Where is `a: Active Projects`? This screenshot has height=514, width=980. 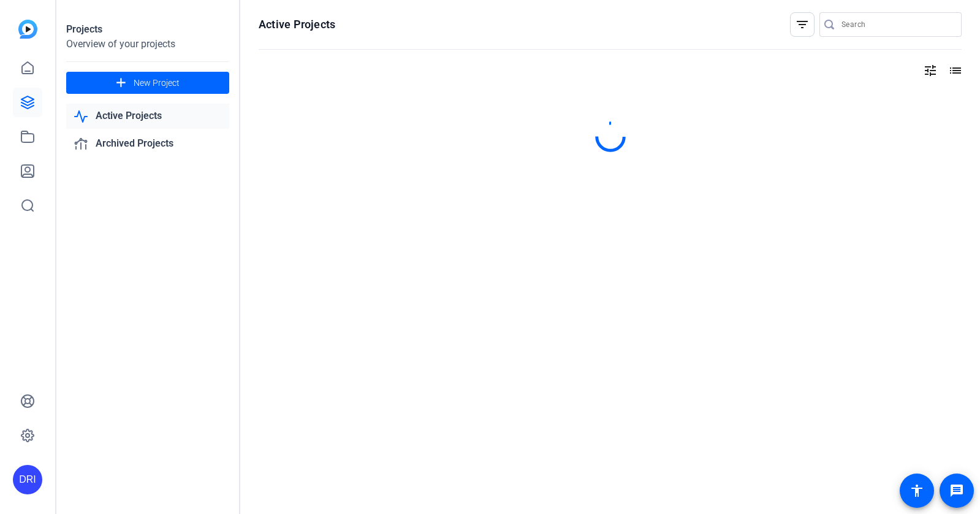 a: Active Projects is located at coordinates (148, 116).